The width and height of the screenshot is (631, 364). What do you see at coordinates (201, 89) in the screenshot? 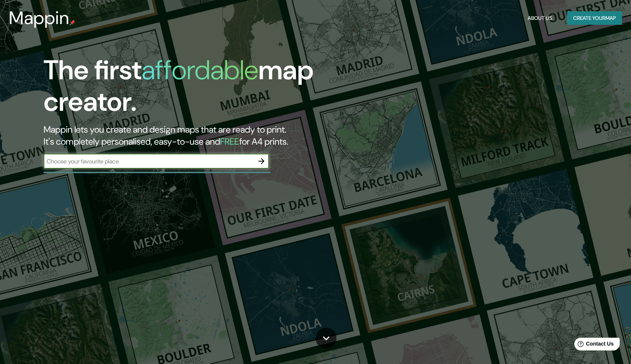
I see `h1: The first map creator.` at bounding box center [201, 89].